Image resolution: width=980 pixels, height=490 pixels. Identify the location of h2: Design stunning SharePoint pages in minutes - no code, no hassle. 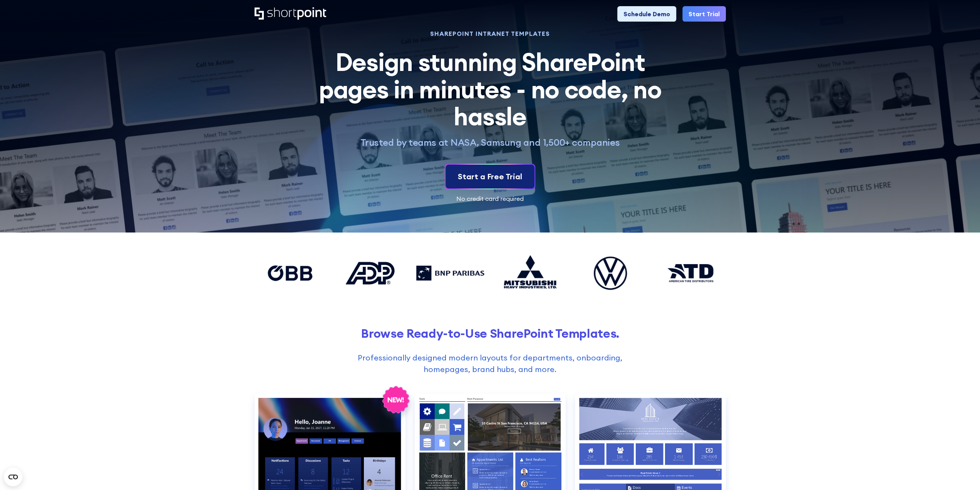
(490, 89).